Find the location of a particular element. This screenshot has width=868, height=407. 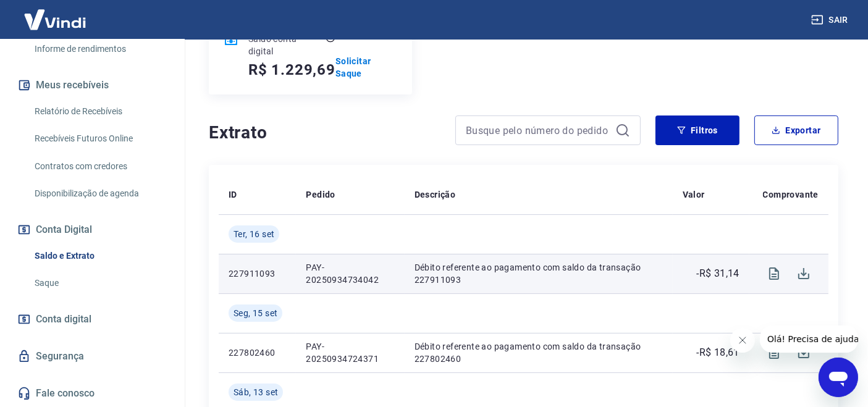

a: Contratos com credores is located at coordinates (99, 166).